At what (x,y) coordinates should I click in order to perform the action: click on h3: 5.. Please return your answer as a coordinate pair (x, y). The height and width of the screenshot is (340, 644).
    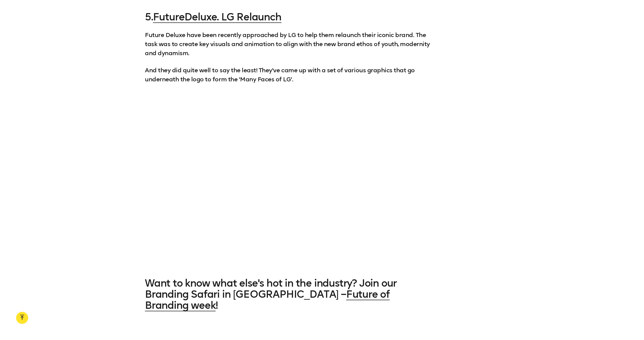
    Looking at the image, I should click on (289, 16).